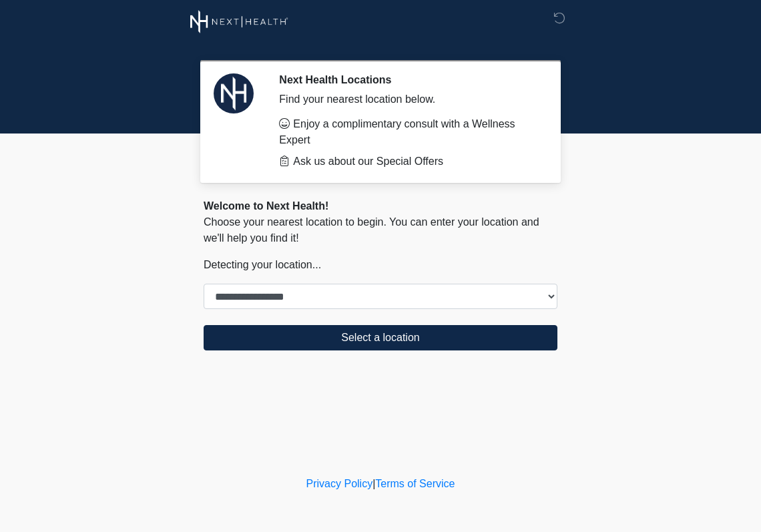 The image size is (761, 532). I want to click on div: Find your nearest location below., so click(408, 100).